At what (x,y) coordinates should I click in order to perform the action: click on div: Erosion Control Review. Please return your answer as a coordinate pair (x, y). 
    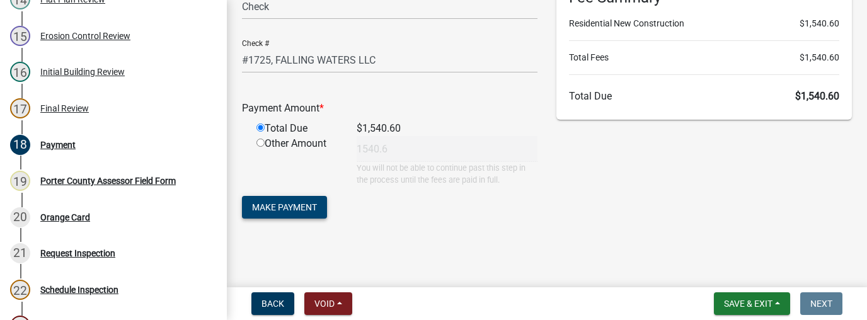
    Looking at the image, I should click on (85, 36).